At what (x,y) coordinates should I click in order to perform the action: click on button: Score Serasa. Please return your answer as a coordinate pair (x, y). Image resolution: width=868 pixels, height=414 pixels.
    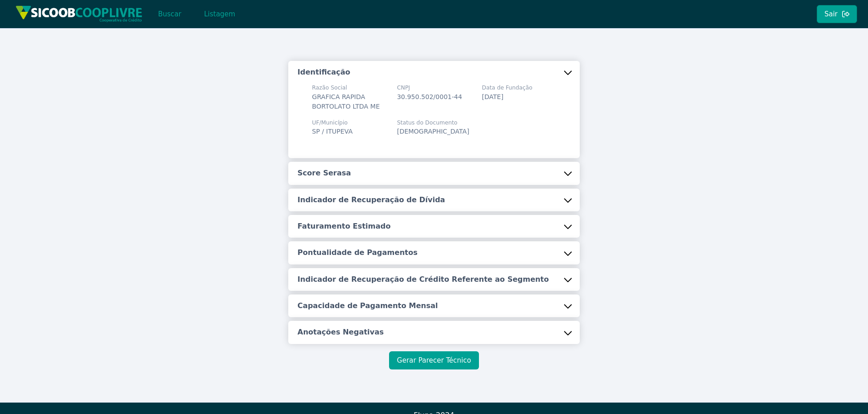
    Looking at the image, I should click on (433, 173).